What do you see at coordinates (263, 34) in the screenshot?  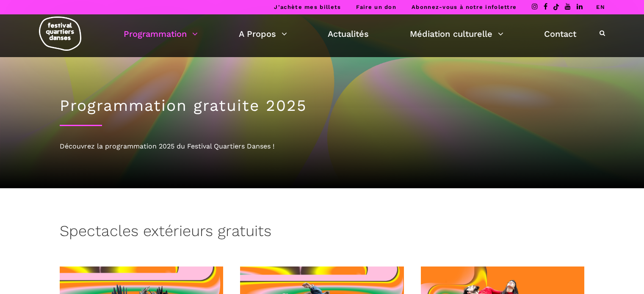 I see `a: A Propos` at bounding box center [263, 34].